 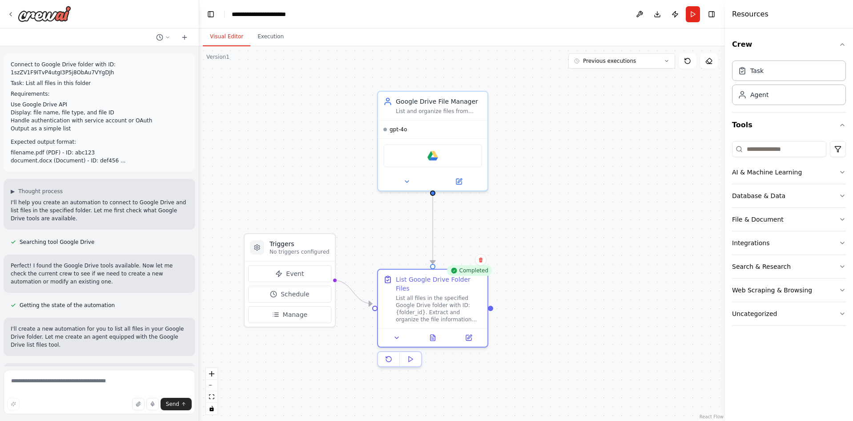 What do you see at coordinates (99, 105) in the screenshot?
I see `li: Use Google Drive API` at bounding box center [99, 105].